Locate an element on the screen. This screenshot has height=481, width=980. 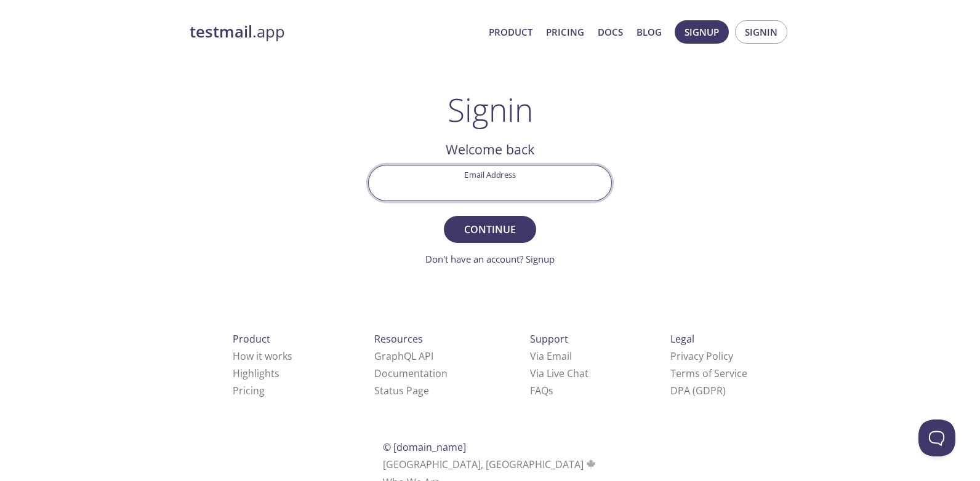
a: GraphQL API is located at coordinates (404, 357).